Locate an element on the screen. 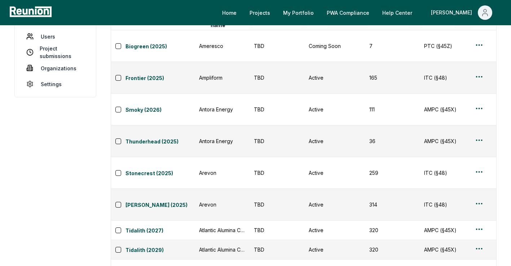 The image size is (511, 266). button: Smoky (2026) is located at coordinates (160, 110).